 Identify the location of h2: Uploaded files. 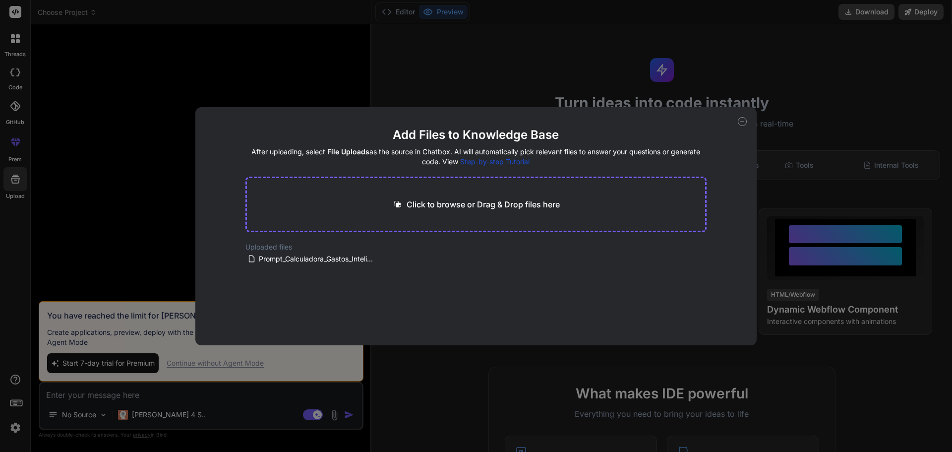
(476, 247).